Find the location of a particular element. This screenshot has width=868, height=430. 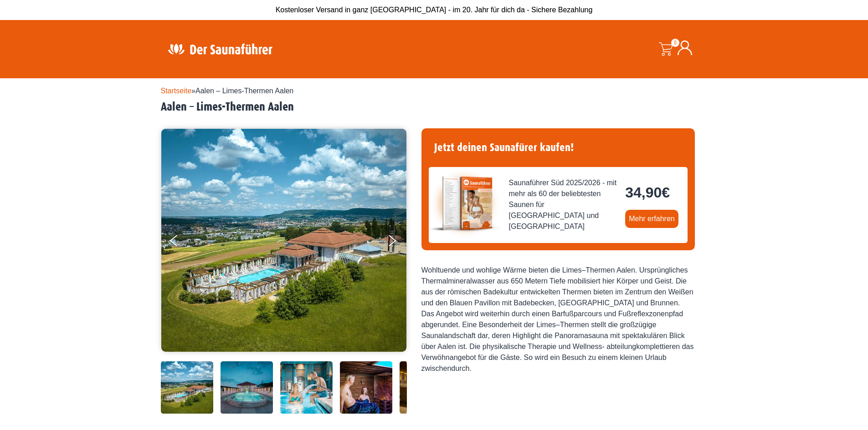

span: Aalen – Limes-Thermen Aalen is located at coordinates (244, 91).